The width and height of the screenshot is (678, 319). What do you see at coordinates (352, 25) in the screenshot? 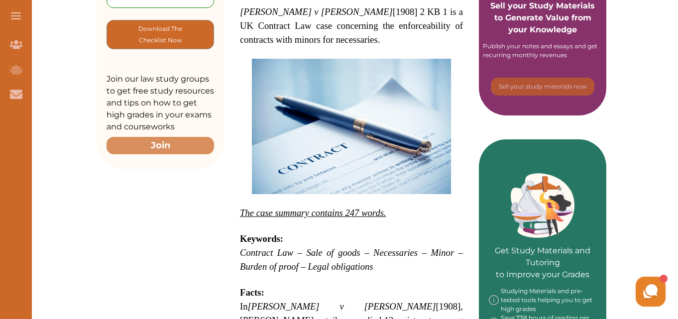
I see `span: [1908] 2 KB 1 is a UK Contract Law case concerning the enforceability of contracts with minors fo...` at bounding box center [352, 25].